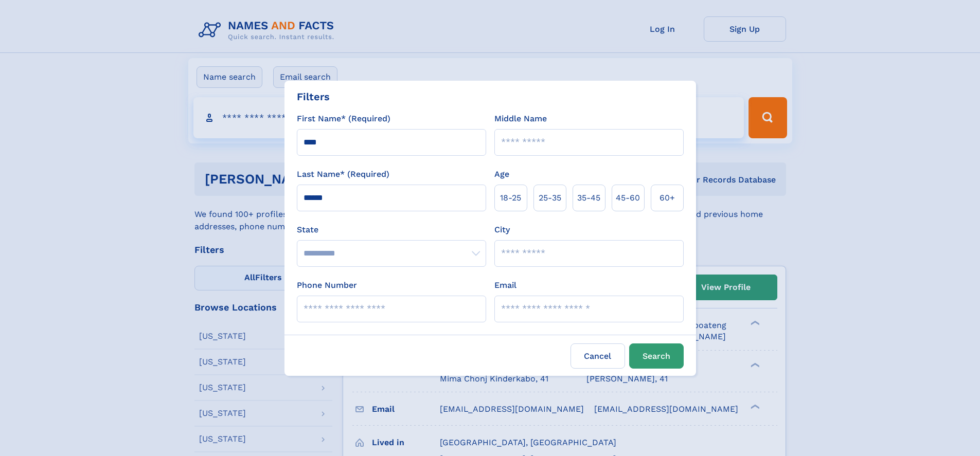 This screenshot has height=456, width=980. Describe the element at coordinates (550, 197) in the screenshot. I see `span: 25‑35` at that location.